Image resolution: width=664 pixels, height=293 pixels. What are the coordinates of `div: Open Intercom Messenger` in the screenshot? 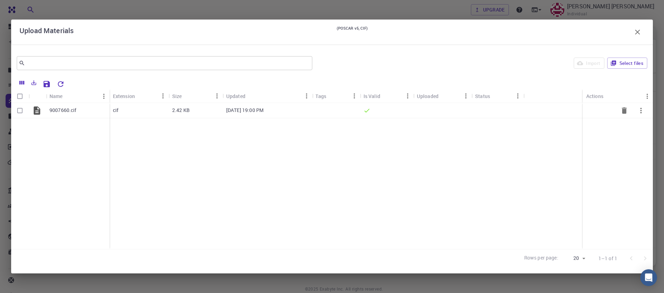 It's located at (649, 278).